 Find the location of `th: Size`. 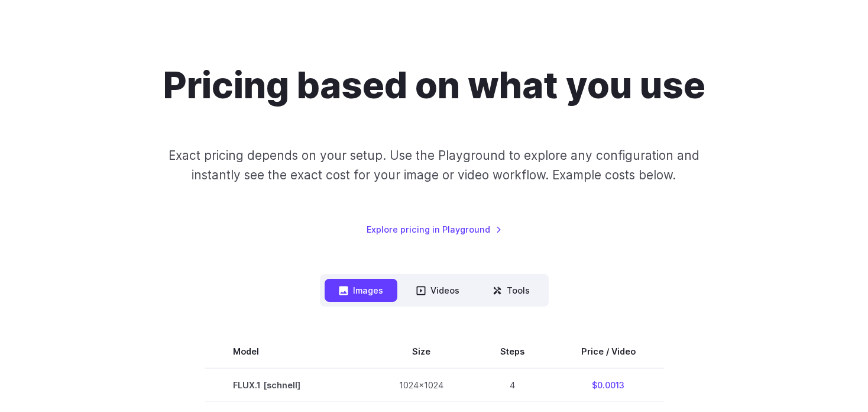

th: Size is located at coordinates (421, 352).